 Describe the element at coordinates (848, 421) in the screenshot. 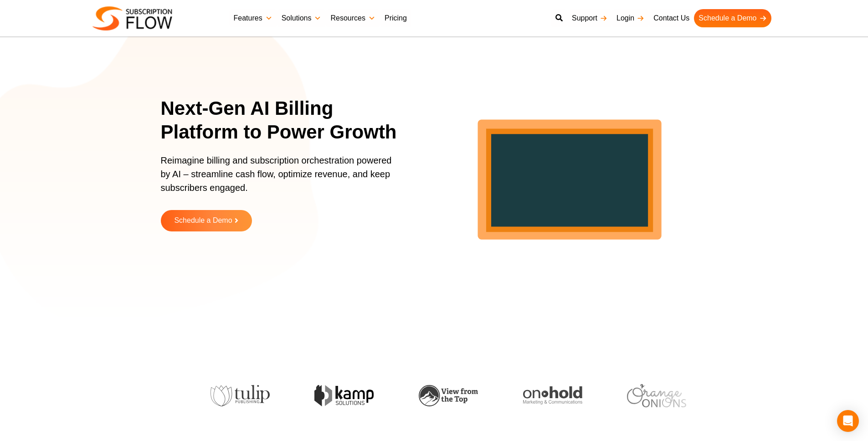

I see `div: Open Intercom Messenger` at that location.